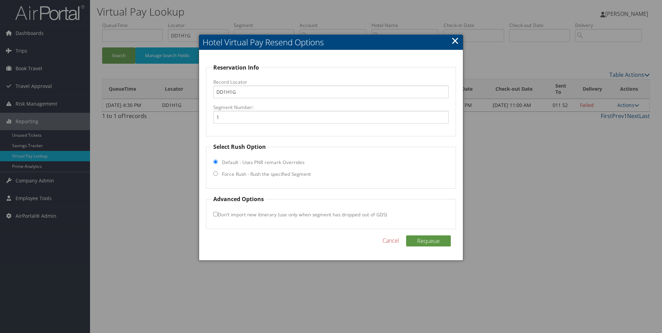 Image resolution: width=662 pixels, height=333 pixels. What do you see at coordinates (331, 107) in the screenshot?
I see `label: Segment Number:` at bounding box center [331, 107].